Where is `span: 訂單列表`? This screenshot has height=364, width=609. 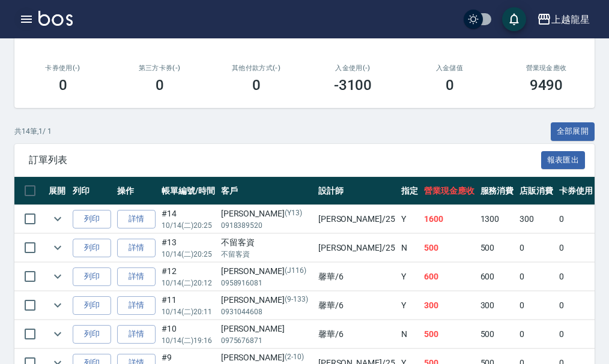 span: 訂單列表 is located at coordinates (285, 160).